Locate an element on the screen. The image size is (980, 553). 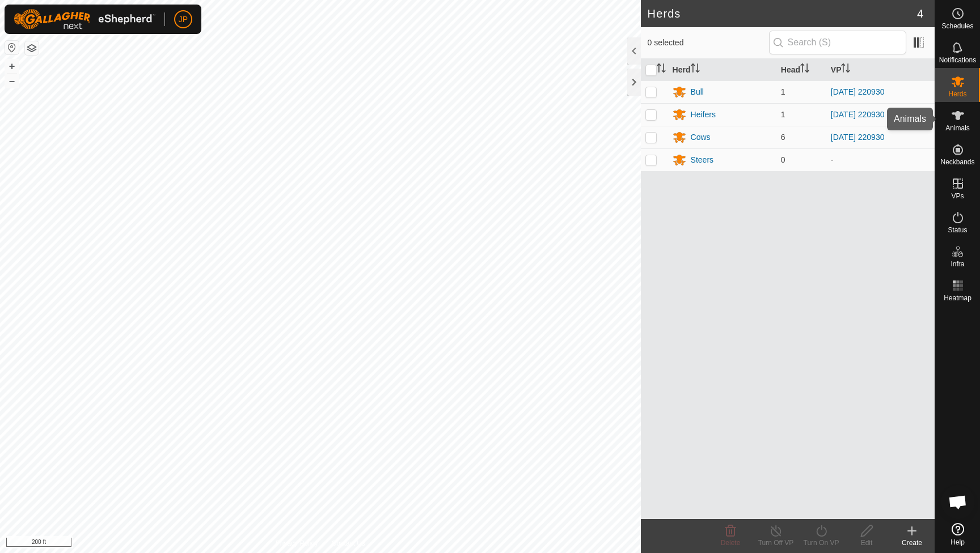
div: Open chat is located at coordinates (958, 502).